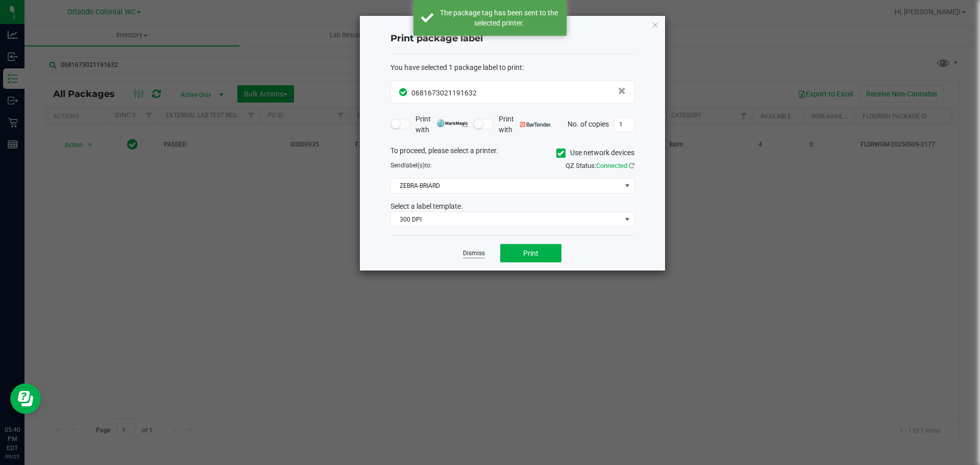 The image size is (980, 465). What do you see at coordinates (452, 123) in the screenshot?
I see `img: mark_magic_cybra.png` at bounding box center [452, 123].